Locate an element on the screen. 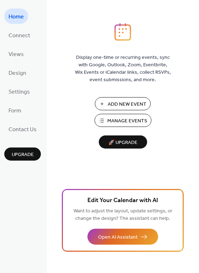 Image resolution: width=199 pixels, height=273 pixels. span: 🚀 Upgrade is located at coordinates (123, 143).